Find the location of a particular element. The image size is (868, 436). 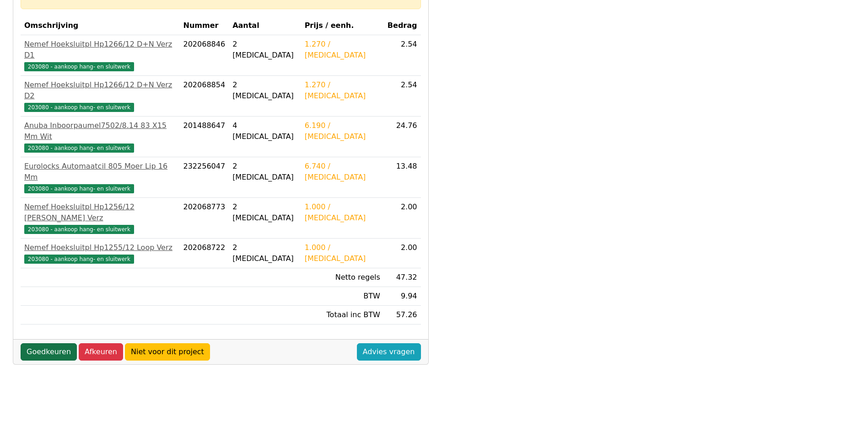

td: 57.26 is located at coordinates (402, 315).